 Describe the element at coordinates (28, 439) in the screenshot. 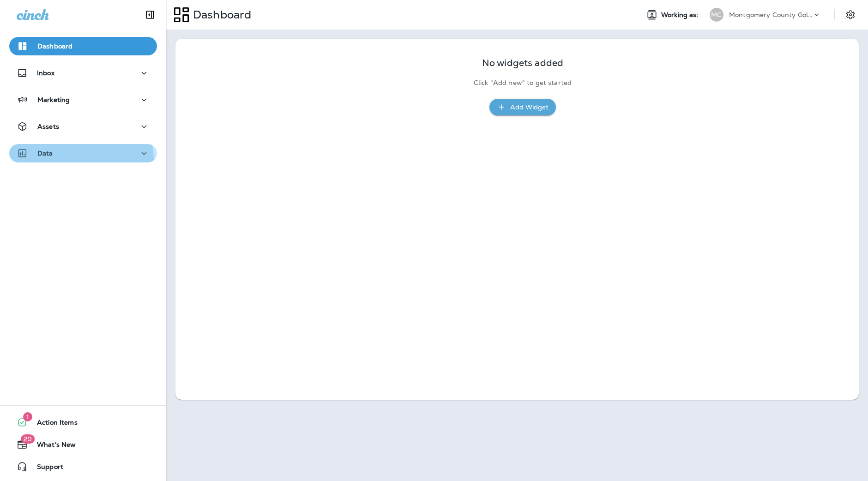

I see `span: 20` at that location.